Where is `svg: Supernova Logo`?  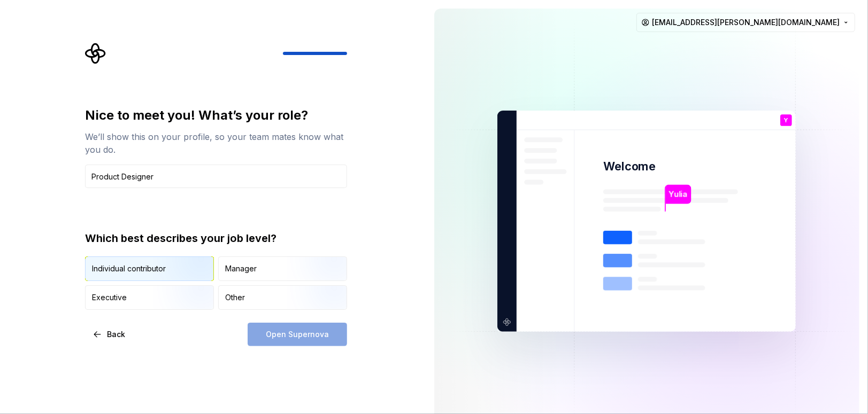
svg: Supernova Logo is located at coordinates (96, 53).